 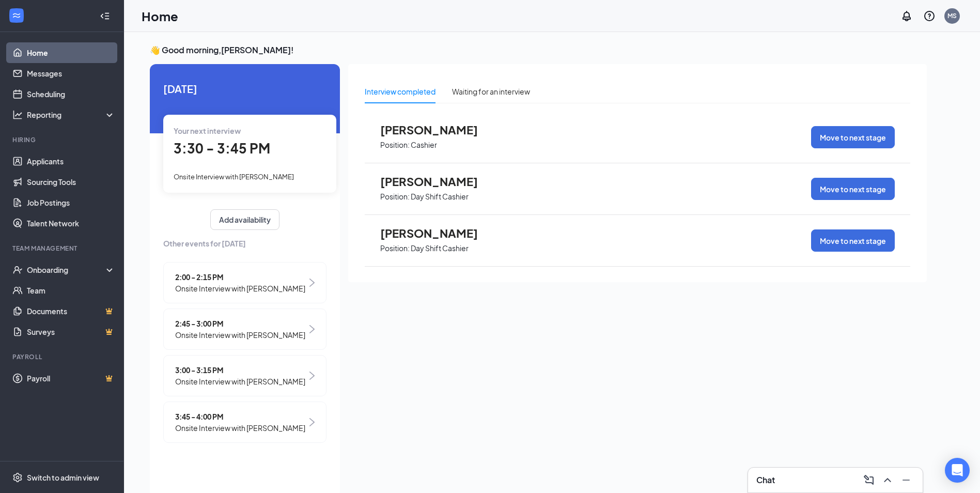 I want to click on svg: Analysis, so click(x=17, y=115).